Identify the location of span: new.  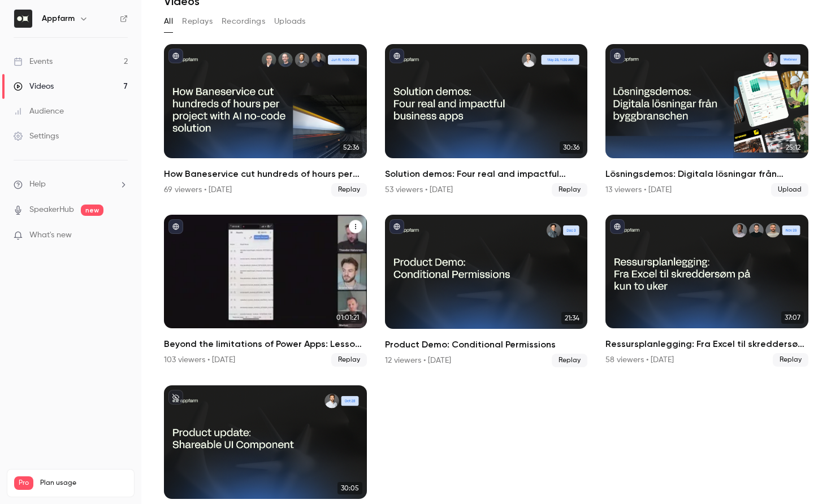
(92, 210).